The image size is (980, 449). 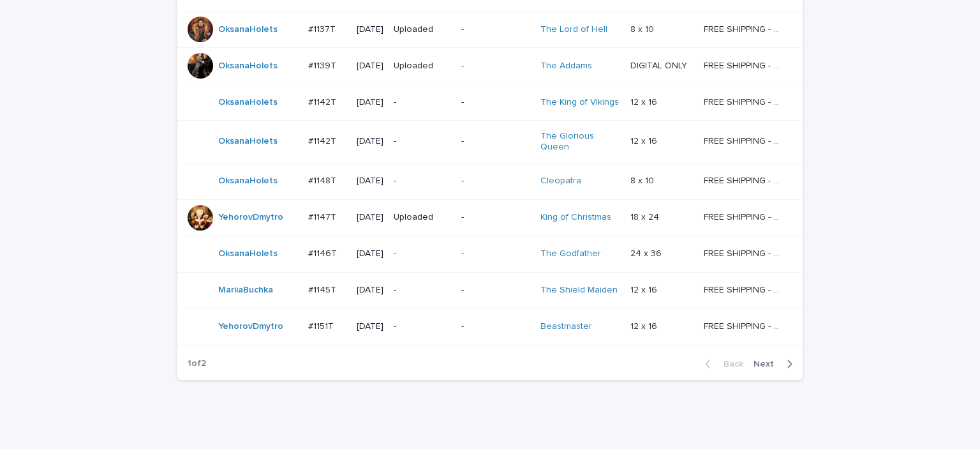 I want to click on p: #1148T, so click(x=323, y=179).